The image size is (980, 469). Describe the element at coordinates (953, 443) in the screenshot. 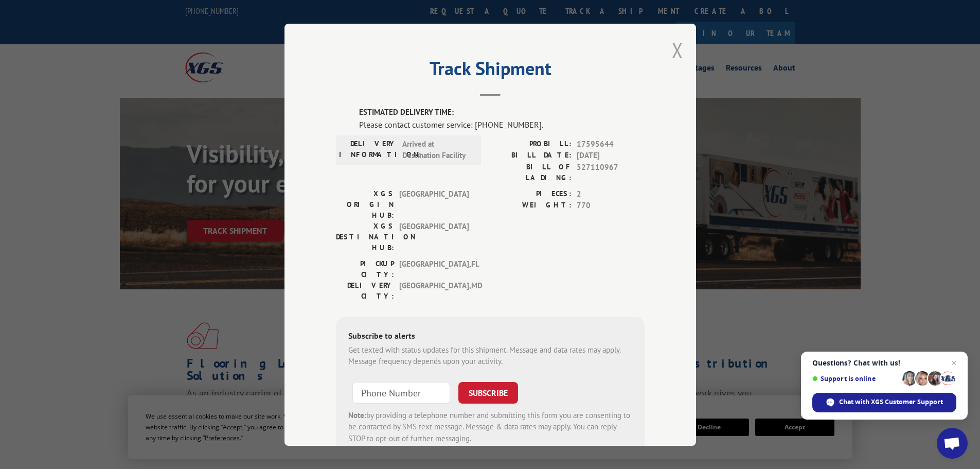

I see `div: Open chat` at that location.